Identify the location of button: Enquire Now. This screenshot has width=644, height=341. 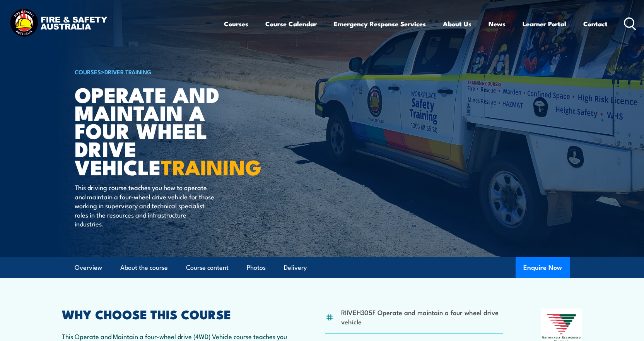
(543, 268).